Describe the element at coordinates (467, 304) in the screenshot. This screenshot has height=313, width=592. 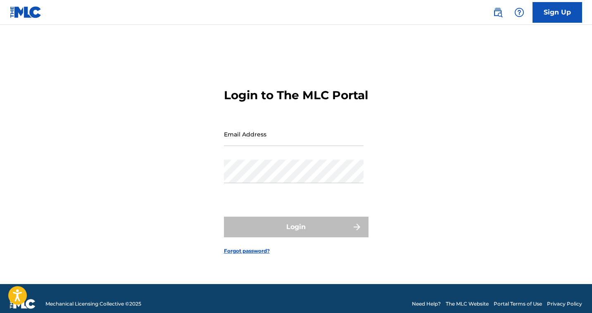
I see `a: The MLC Website` at that location.